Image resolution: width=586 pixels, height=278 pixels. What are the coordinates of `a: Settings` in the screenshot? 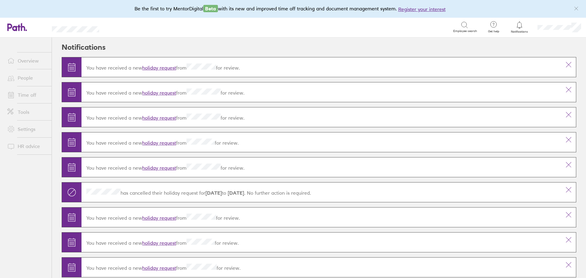 It's located at (27, 129).